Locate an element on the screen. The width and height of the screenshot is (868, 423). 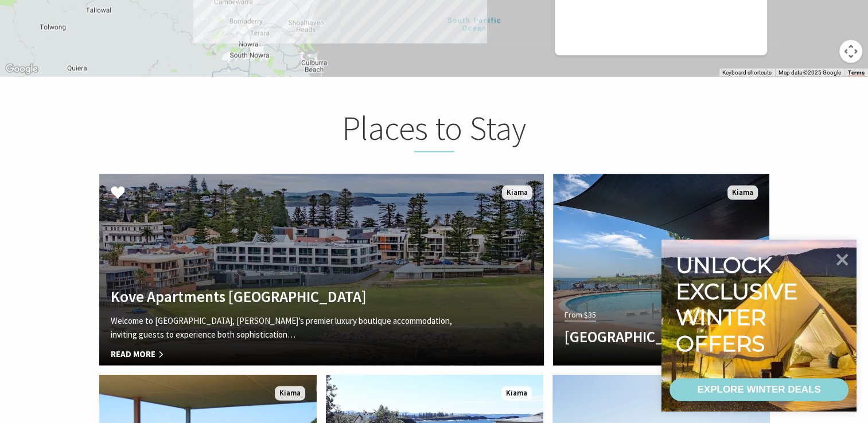
span: From $35 is located at coordinates (580, 315).